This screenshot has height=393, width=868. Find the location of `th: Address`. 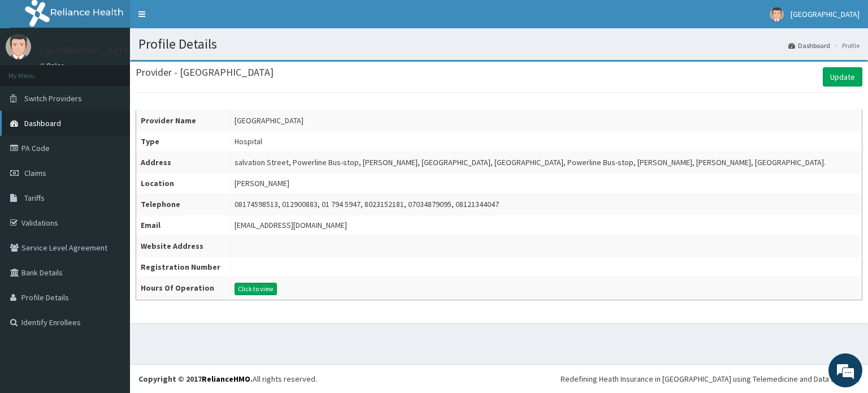

th: Address is located at coordinates (183, 162).